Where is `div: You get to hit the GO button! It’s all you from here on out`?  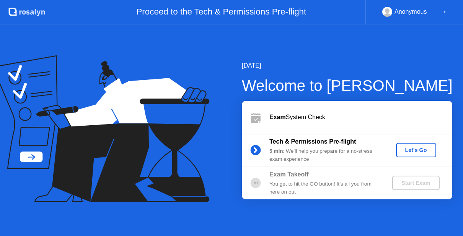
div: You get to hit the GO button! It’s all you from here on out is located at coordinates (324, 188).